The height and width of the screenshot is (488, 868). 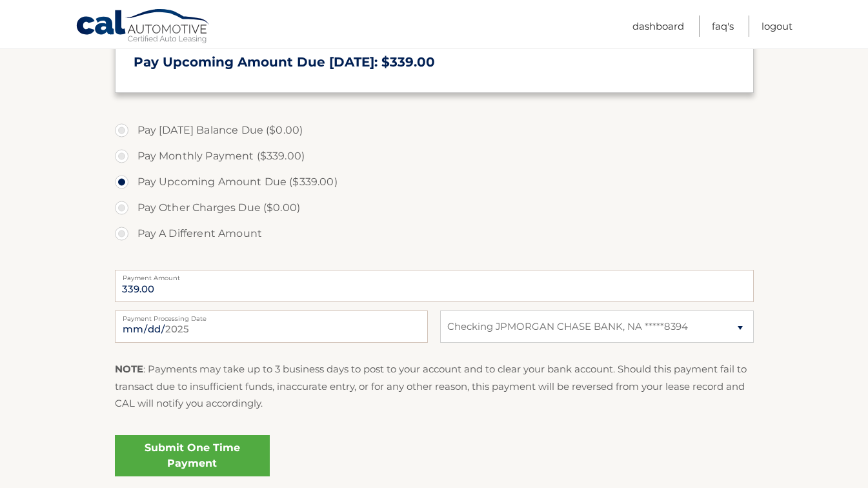 I want to click on label: Pay Upcoming Amount Due ($339.00), so click(x=434, y=182).